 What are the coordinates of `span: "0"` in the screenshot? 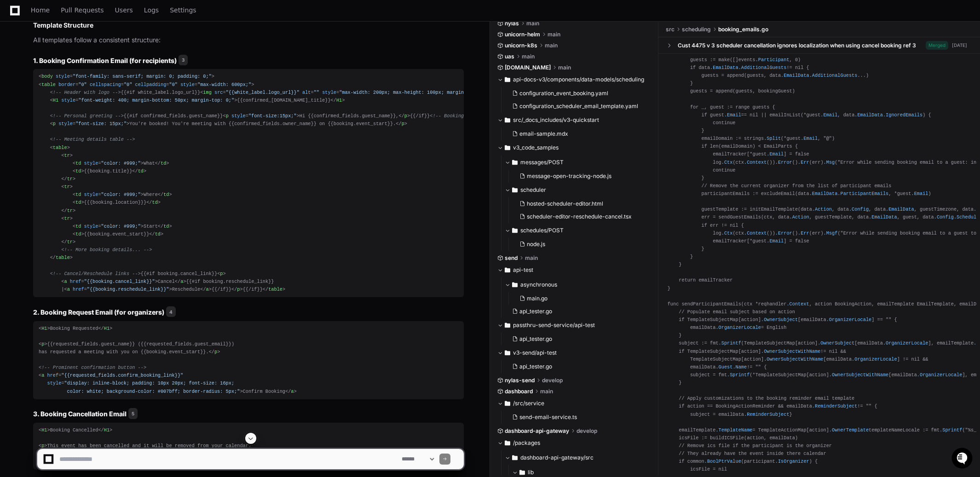 It's located at (173, 84).